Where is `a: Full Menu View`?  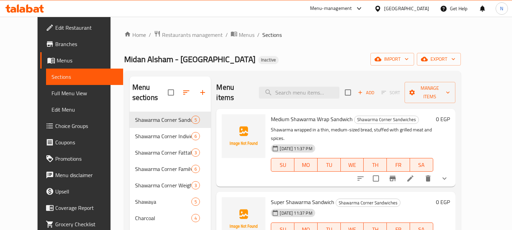
a: Full Menu View is located at coordinates (85, 93).